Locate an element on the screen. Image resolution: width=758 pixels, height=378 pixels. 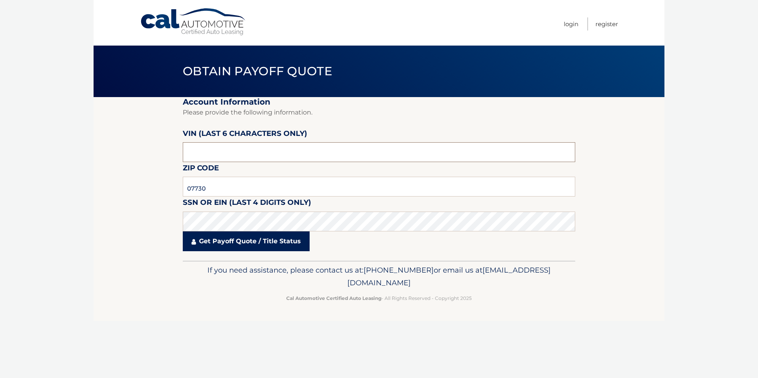
h2: Account Information is located at coordinates (379, 102).